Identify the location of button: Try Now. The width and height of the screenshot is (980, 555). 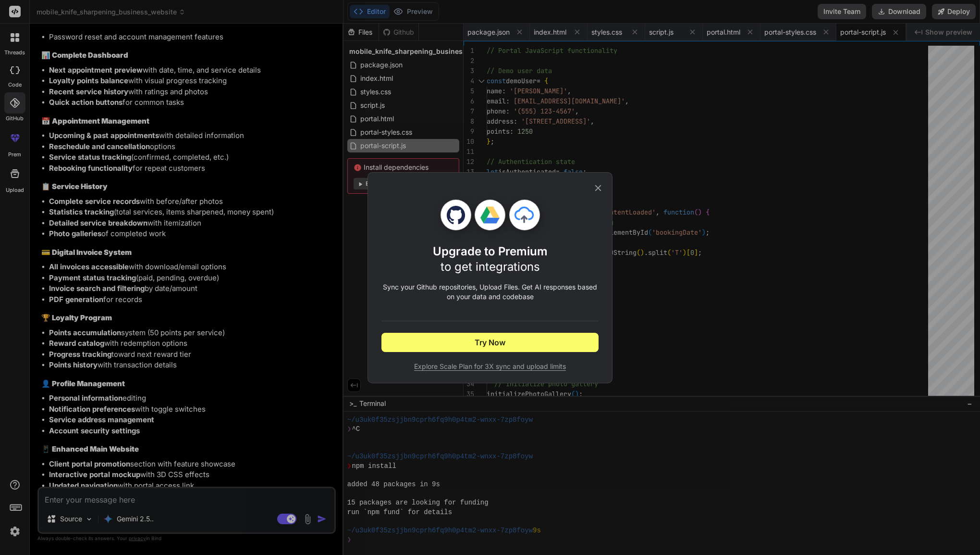
(490, 342).